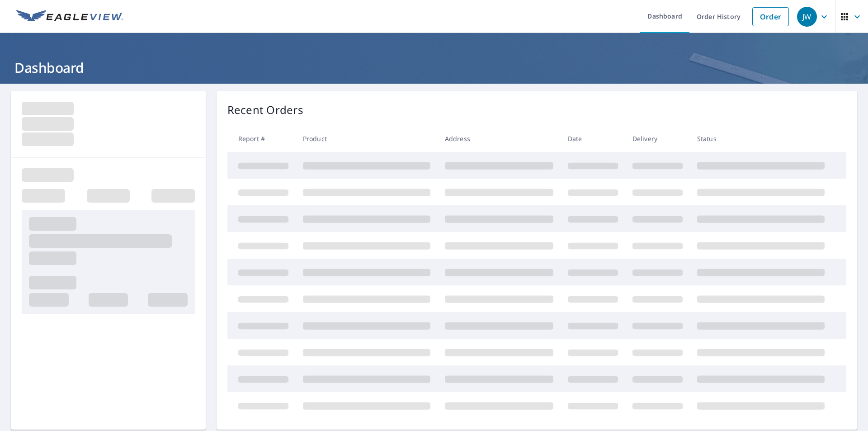 This screenshot has height=431, width=868. I want to click on th: Delivery, so click(657, 139).